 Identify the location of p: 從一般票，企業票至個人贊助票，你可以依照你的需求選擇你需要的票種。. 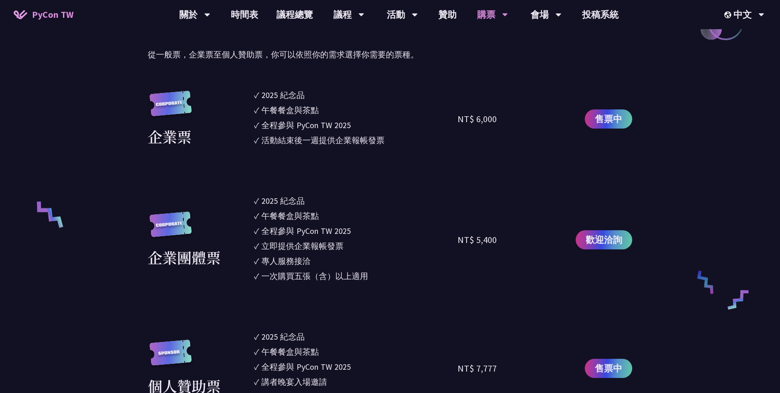
(390, 55).